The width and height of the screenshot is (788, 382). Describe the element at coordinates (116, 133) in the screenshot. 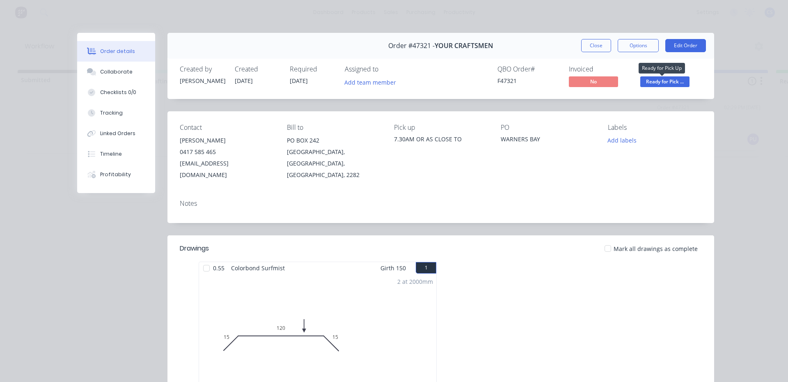

I see `button: Linked Orders` at that location.